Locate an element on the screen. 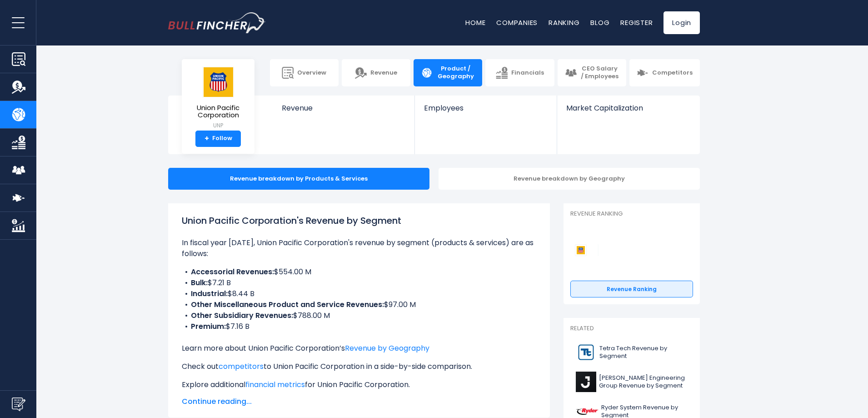  div: Revenue breakdown by Geography is located at coordinates (569, 179).